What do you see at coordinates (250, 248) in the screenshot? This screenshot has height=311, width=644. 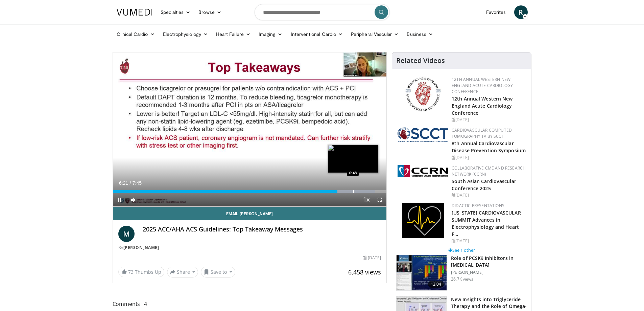 I see `div: By` at bounding box center [250, 248].